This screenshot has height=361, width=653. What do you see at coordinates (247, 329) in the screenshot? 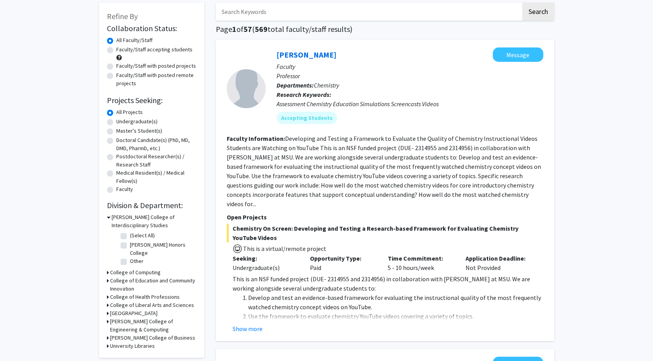
I see `button: Show more` at bounding box center [247, 329].